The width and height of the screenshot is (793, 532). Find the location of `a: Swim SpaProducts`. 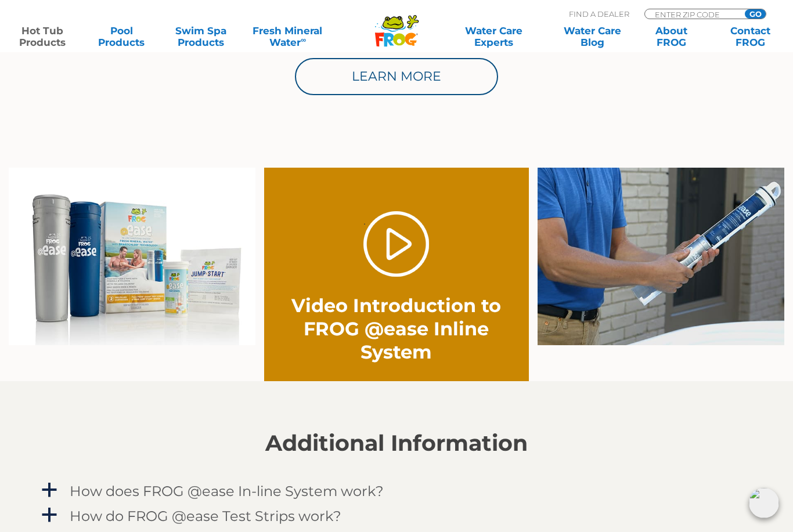

a: Swim SpaProducts is located at coordinates (201, 36).